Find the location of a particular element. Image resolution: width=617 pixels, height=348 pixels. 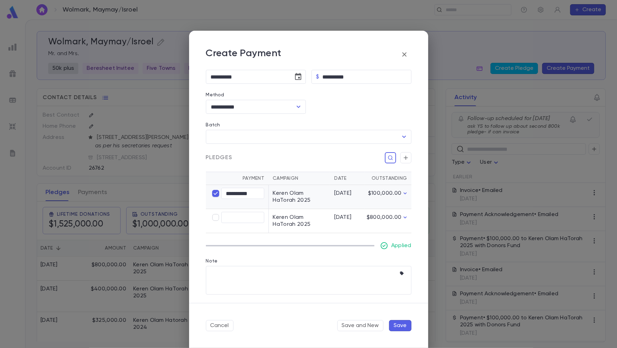

button: Save is located at coordinates (400, 326).